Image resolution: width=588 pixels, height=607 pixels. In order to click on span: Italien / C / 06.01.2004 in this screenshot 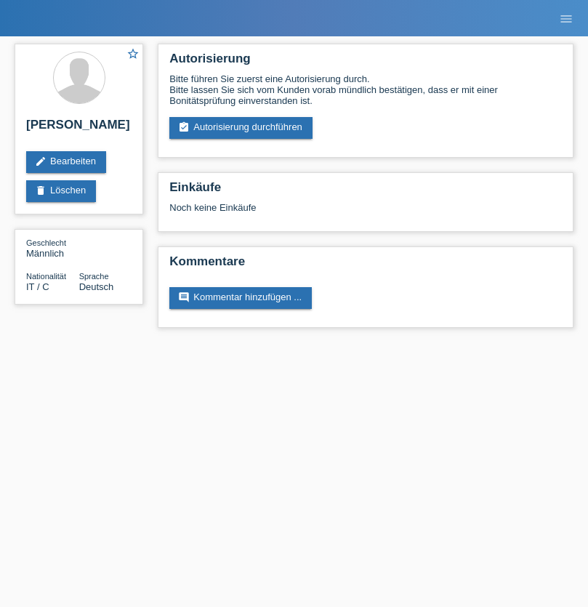, I will do `click(38, 287)`.